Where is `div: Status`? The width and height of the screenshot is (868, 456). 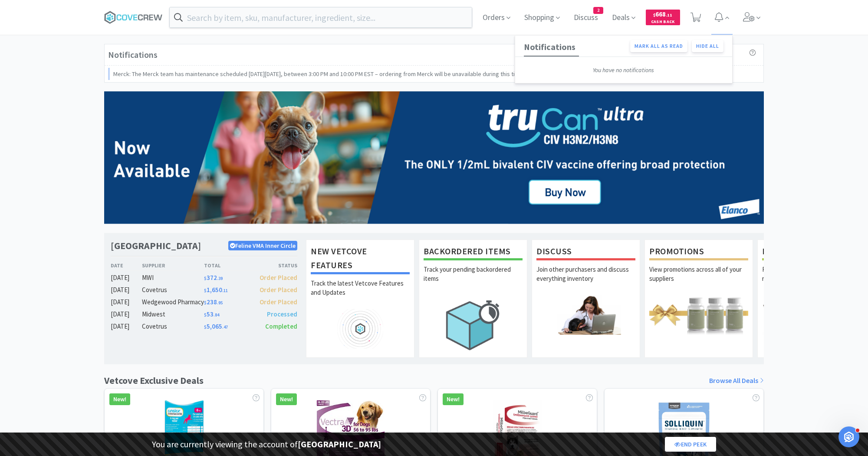 div: Status is located at coordinates (274, 265).